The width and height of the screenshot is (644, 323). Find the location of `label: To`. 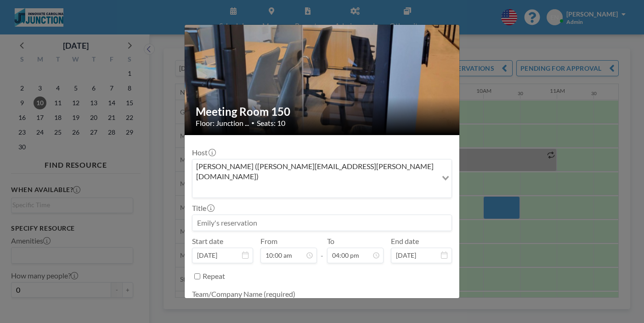

label: To is located at coordinates (330, 241).